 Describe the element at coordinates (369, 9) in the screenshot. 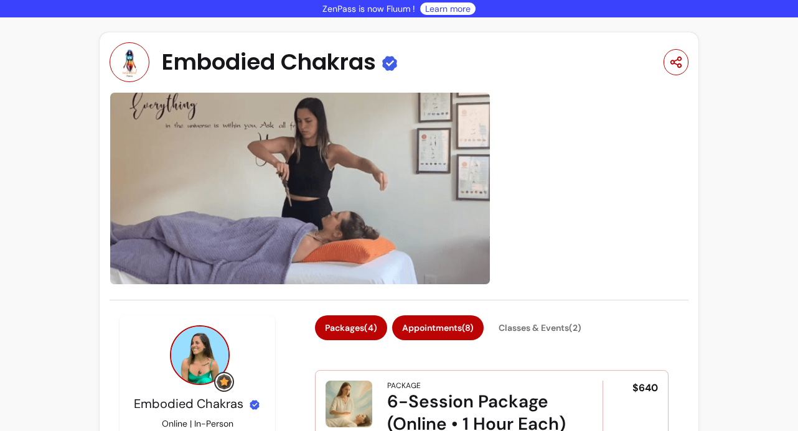

I see `p: ZenPass is now Fluum !` at that location.